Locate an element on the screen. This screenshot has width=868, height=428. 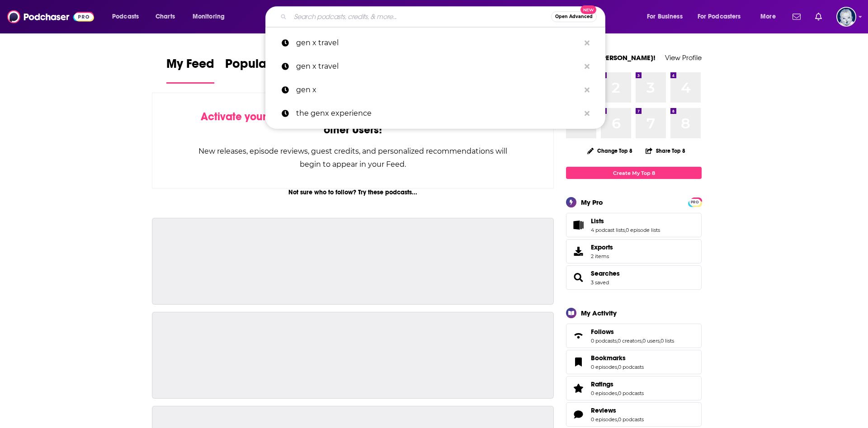
a: Charts is located at coordinates (165, 16).